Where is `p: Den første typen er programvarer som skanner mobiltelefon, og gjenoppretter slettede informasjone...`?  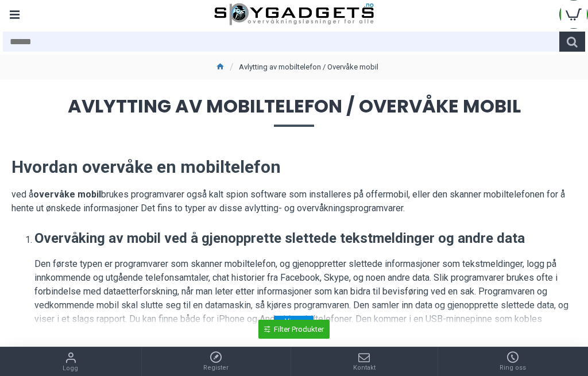
p: Den første typen er programvarer som skanner mobiltelefon, og gjenoppretter slettede informasjone... is located at coordinates (305, 312).